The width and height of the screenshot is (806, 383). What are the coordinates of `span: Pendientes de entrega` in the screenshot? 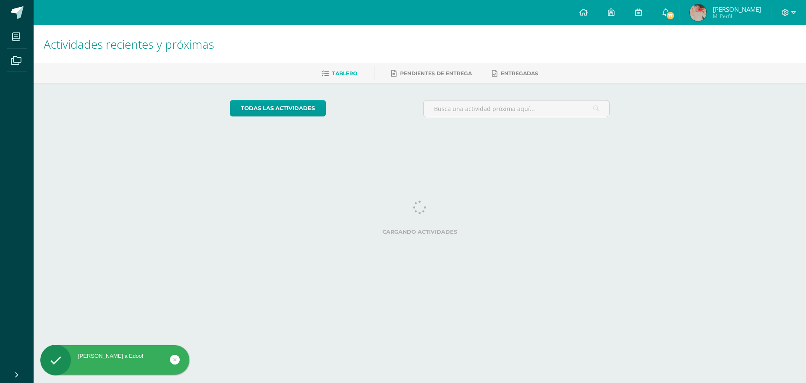 It's located at (436, 73).